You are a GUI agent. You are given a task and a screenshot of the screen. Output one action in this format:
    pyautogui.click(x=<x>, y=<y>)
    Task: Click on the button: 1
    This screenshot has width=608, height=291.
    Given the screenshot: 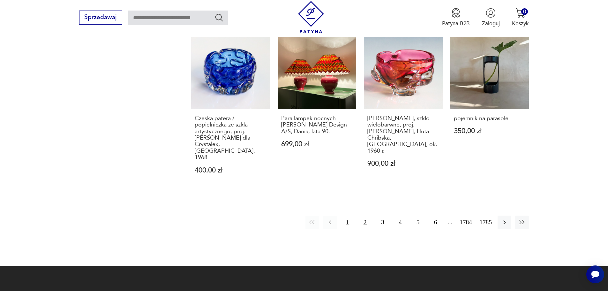 What is the action you would take?
    pyautogui.click(x=347, y=222)
    